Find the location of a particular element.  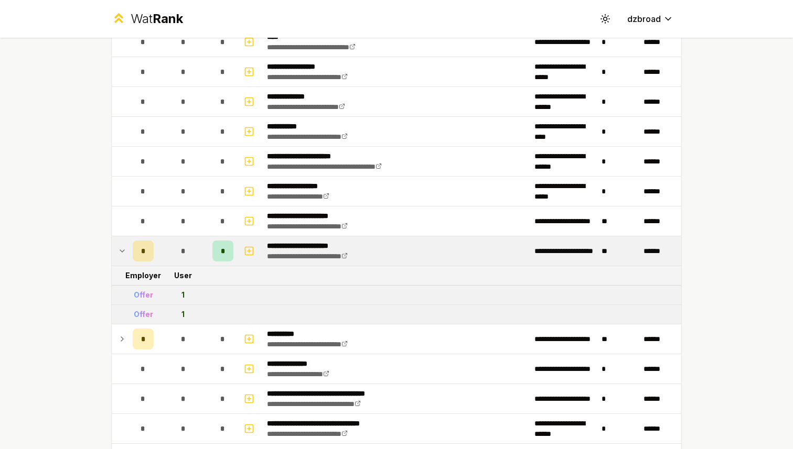

td: User is located at coordinates (183, 276).